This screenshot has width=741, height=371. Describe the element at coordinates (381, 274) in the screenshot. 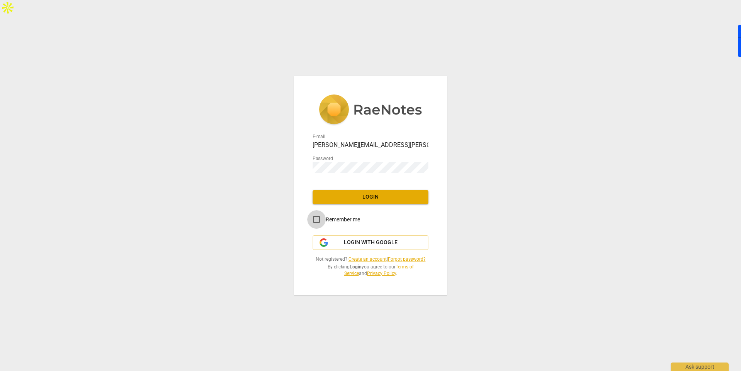

I see `a: Privacy Policy` at that location.